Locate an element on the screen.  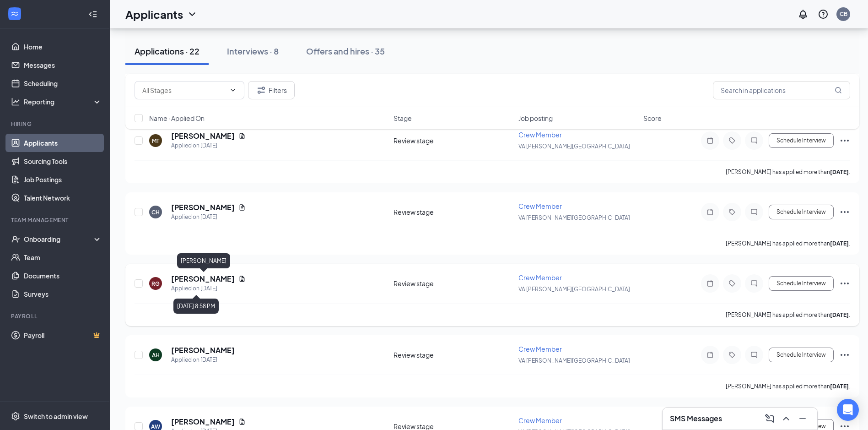
svg: Analysis is located at coordinates (15, 101).